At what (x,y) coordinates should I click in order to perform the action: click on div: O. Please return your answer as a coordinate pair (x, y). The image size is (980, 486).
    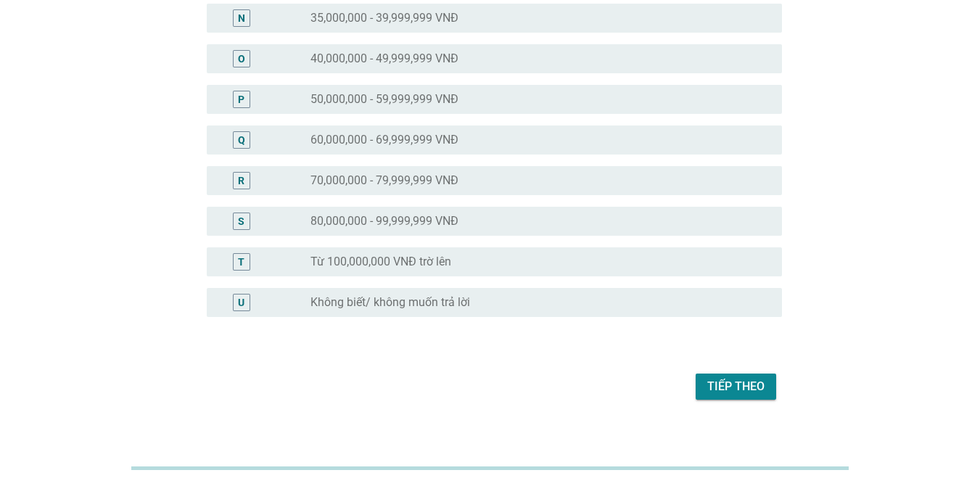
    Looking at the image, I should click on (241, 58).